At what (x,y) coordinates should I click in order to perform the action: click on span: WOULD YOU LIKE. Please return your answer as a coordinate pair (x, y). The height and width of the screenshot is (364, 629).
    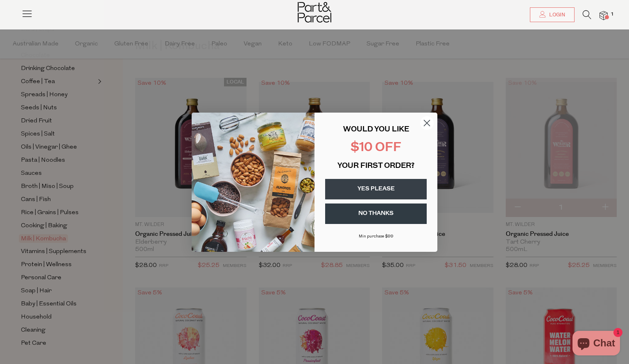
    Looking at the image, I should click on (376, 130).